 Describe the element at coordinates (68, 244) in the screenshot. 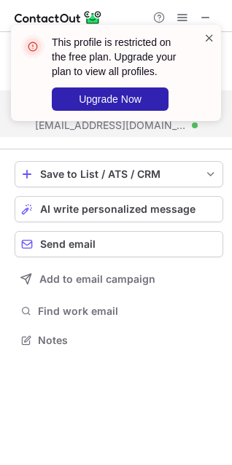

I see `span: Send email` at that location.